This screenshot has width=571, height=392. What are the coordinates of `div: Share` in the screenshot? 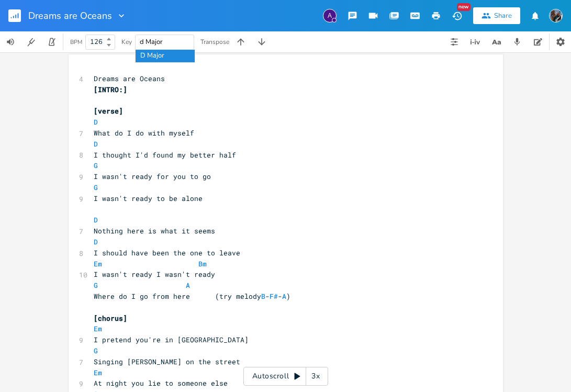 It's located at (503, 16).